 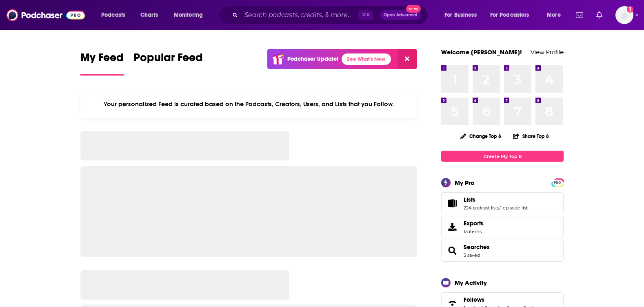 I want to click on svg: Add a profile image, so click(x=630, y=9).